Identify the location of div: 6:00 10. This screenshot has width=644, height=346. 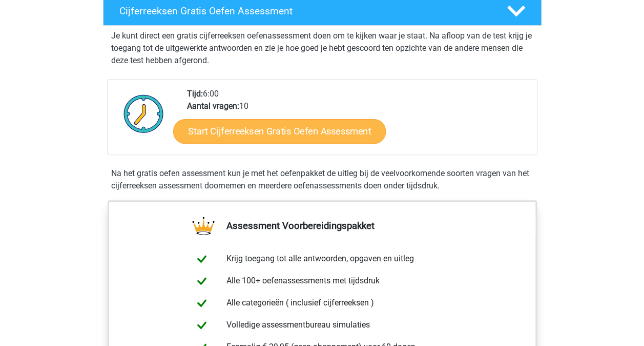
(358, 121).